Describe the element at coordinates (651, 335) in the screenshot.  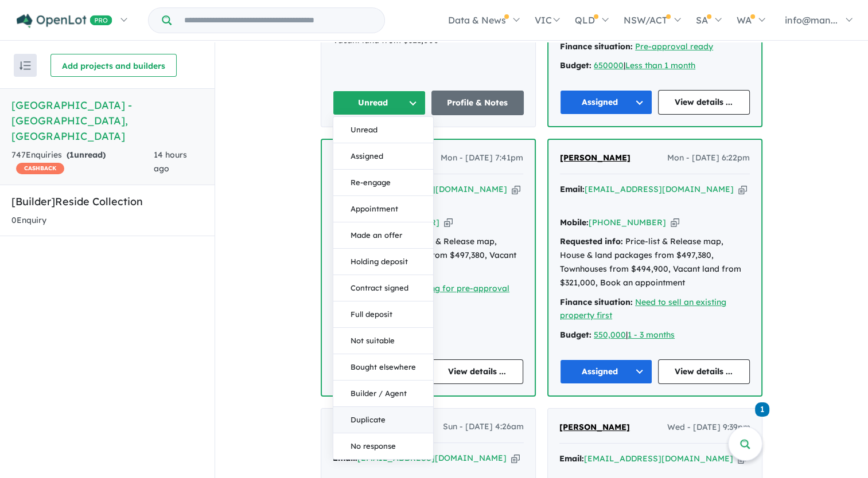
I see `a: 1 - 3 months` at that location.